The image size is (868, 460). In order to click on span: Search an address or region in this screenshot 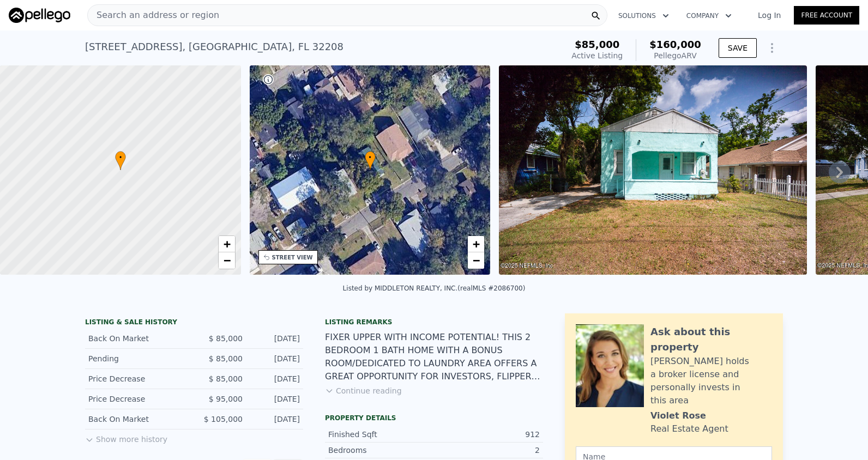, I will do `click(153, 15)`.